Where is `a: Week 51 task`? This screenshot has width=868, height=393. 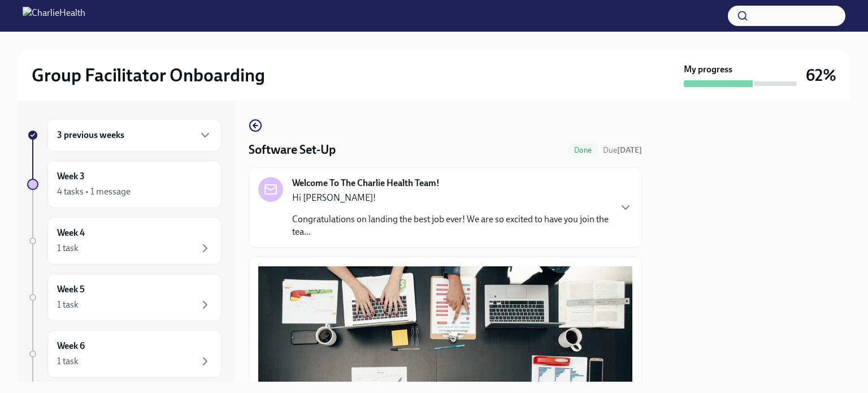
a: Week 51 task is located at coordinates (124, 297).